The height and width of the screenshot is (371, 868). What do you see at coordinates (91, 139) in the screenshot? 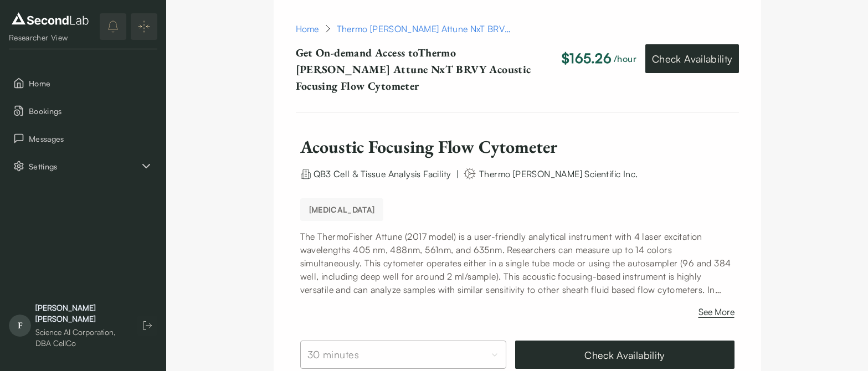
I see `span: Messages` at bounding box center [91, 139].